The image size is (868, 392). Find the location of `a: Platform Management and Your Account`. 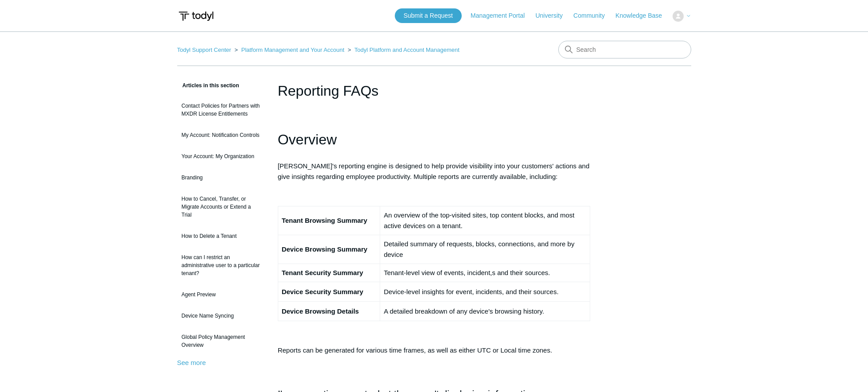

a: Platform Management and Your Account is located at coordinates (293, 50).